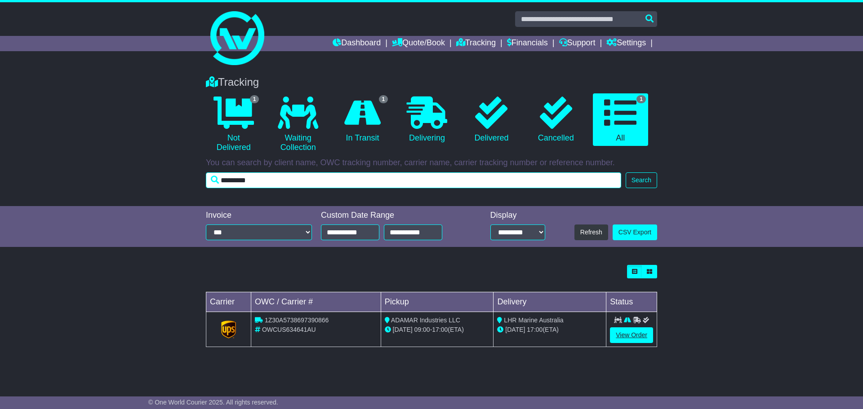 The width and height of the screenshot is (863, 409). I want to click on a: Dashboard, so click(356, 44).